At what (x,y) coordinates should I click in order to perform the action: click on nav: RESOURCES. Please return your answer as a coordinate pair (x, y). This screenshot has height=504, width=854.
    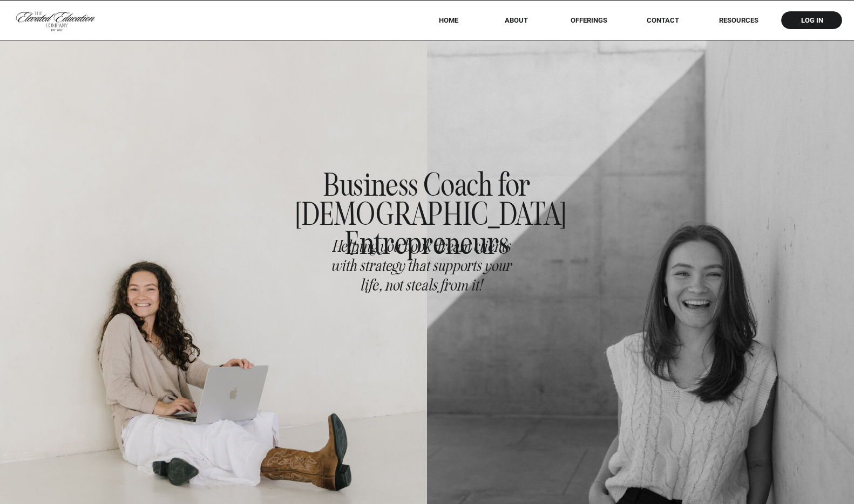
    Looking at the image, I should click on (738, 20).